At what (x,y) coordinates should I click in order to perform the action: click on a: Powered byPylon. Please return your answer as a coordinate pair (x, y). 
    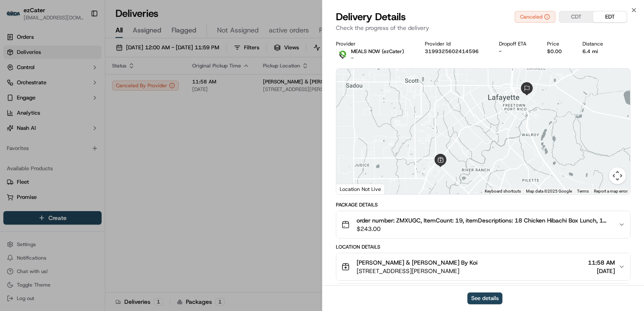
    Looking at the image, I should click on (80, 146).